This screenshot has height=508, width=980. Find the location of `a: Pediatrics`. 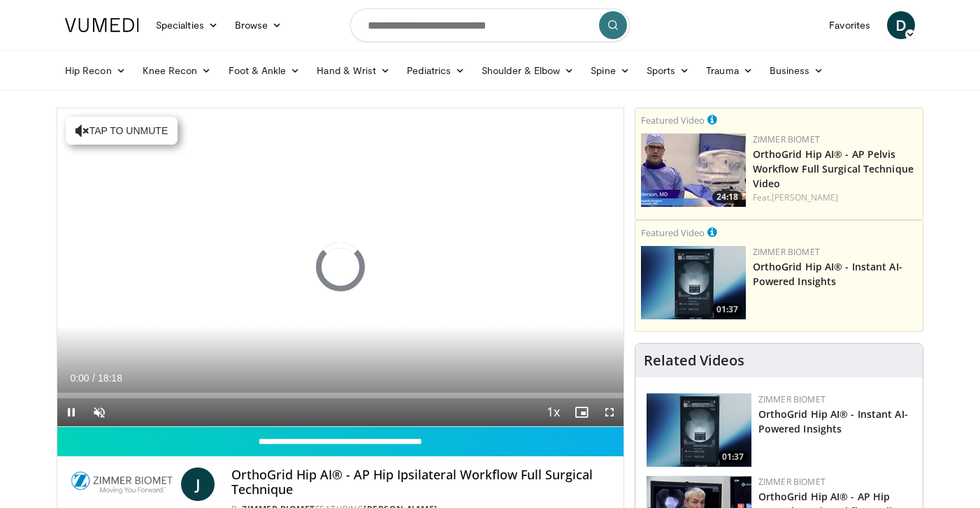

a: Pediatrics is located at coordinates (435, 70).